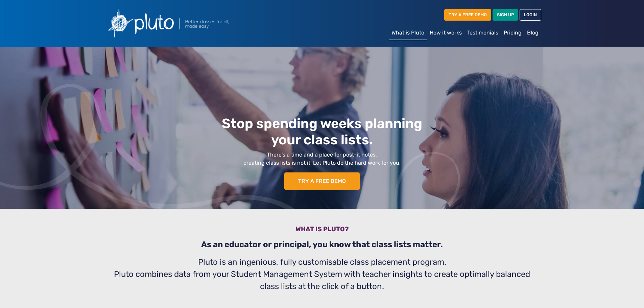 The height and width of the screenshot is (308, 644). Describe the element at coordinates (482, 33) in the screenshot. I see `a: Testimonials` at that location.